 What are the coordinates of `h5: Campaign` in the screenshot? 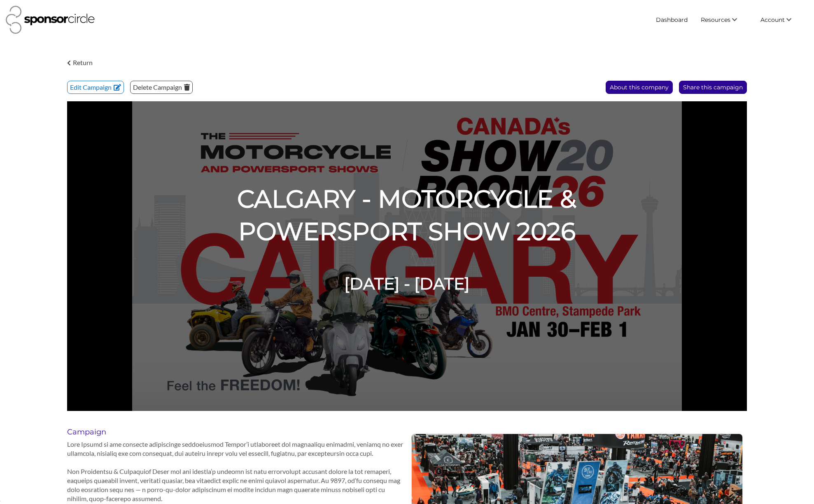 It's located at (237, 432).